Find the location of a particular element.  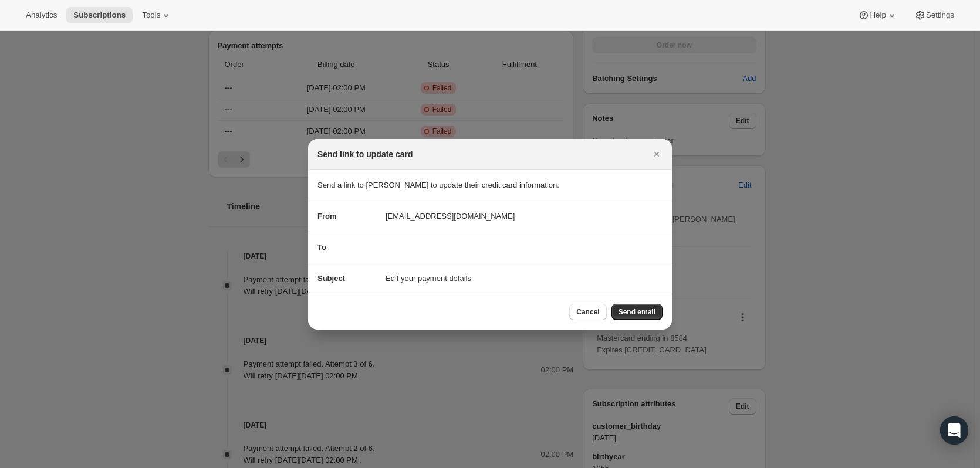

button: Cancel is located at coordinates (587, 312).